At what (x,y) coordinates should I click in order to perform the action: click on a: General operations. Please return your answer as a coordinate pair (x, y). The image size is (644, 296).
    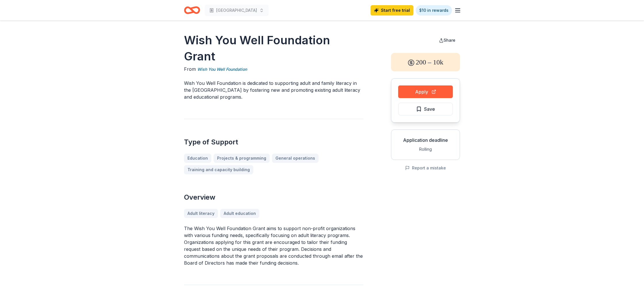
    Looking at the image, I should click on (295, 158).